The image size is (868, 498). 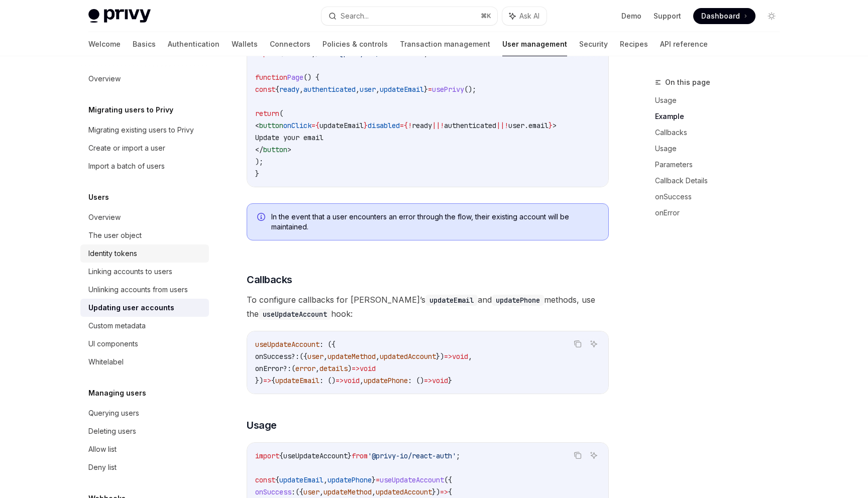 I want to click on div: Allow list, so click(x=102, y=449).